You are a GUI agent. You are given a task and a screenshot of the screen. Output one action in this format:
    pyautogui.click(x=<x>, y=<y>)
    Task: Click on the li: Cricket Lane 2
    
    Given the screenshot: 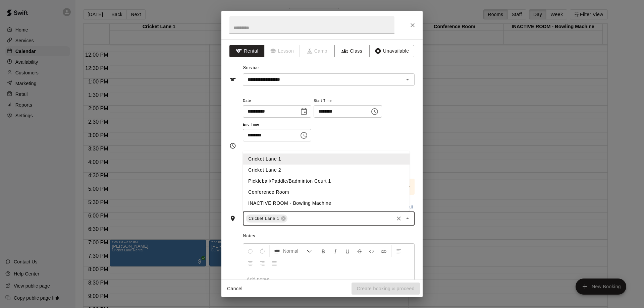 What is the action you would take?
    pyautogui.click(x=326, y=170)
    